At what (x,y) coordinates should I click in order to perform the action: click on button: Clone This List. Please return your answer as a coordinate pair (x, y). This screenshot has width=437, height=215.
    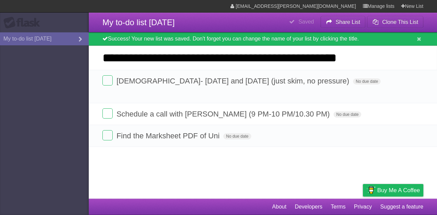
    Looking at the image, I should click on (395, 22).